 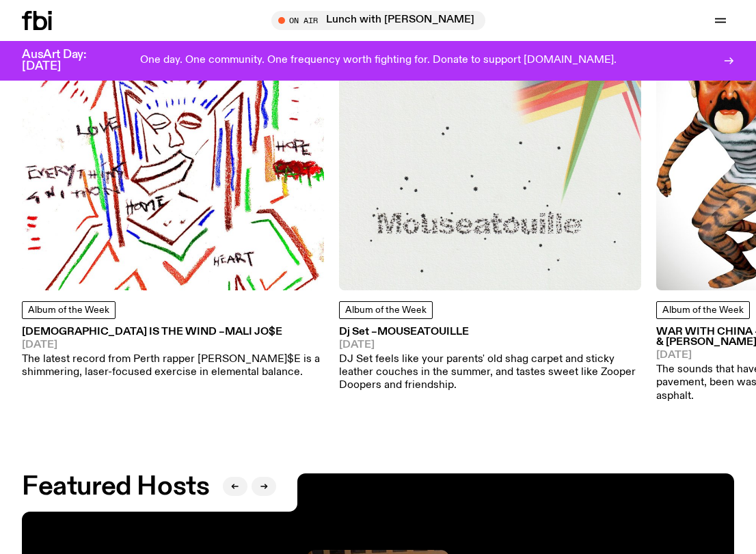 I want to click on p: DJ Set feels like your parents' old shag carpet and sticky leather couches in the summer, and tas..., so click(x=490, y=373).